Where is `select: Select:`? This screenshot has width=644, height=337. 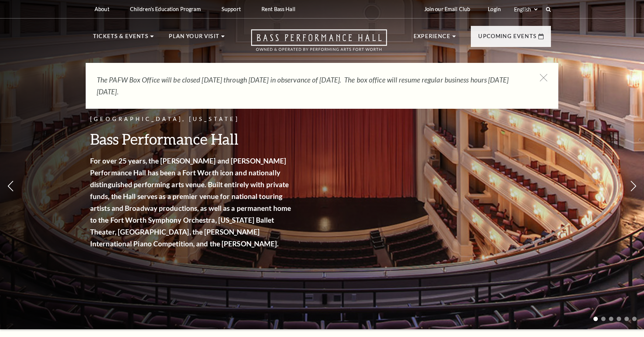 select: Select: is located at coordinates (525, 9).